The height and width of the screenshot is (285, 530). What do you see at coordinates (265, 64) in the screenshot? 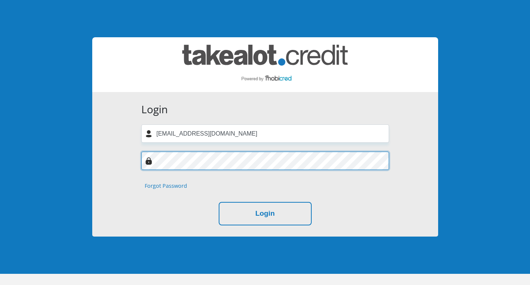
I see `img: takealot_credit logo` at bounding box center [265, 64].